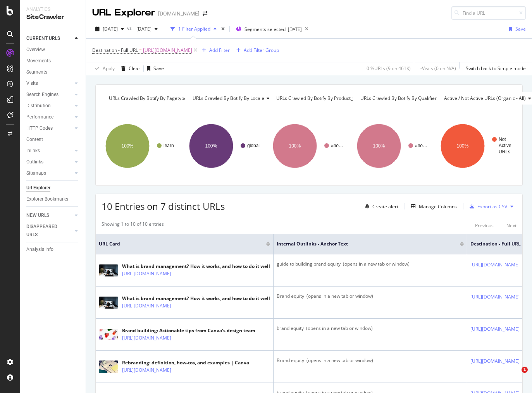 Image resolution: width=532 pixels, height=393 pixels. What do you see at coordinates (370, 328) in the screenshot?
I see `div: brand equity ⁠ (opens in a new tab or window)` at bounding box center [370, 328].